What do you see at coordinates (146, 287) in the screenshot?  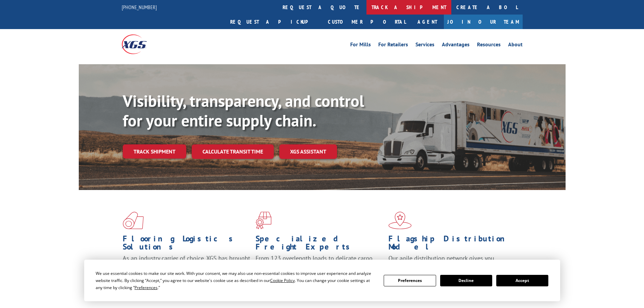 I see `span: Preferences` at bounding box center [146, 287].